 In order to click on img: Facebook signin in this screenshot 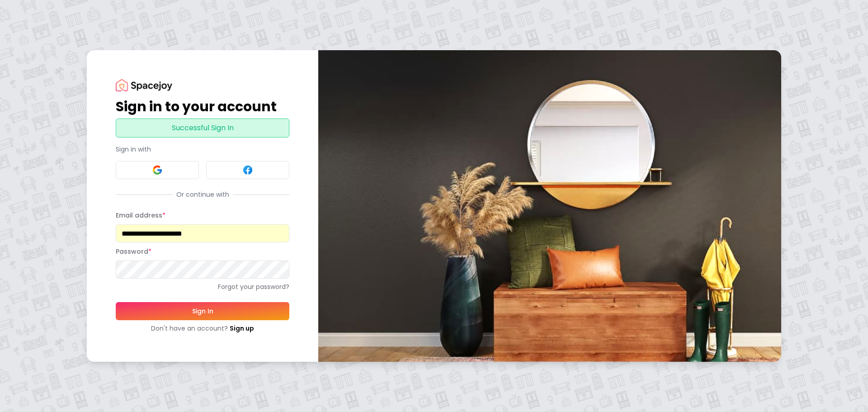, I will do `click(248, 170)`.